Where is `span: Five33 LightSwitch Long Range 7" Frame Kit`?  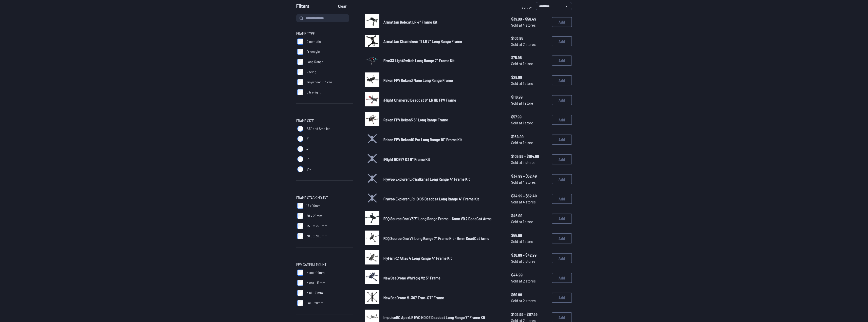 span: Five33 LightSwitch Long Range 7" Frame Kit is located at coordinates (419, 60).